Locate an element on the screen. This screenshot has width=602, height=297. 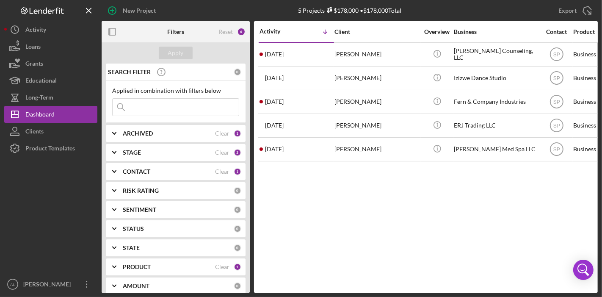
button: Dashboard is located at coordinates (51, 114).